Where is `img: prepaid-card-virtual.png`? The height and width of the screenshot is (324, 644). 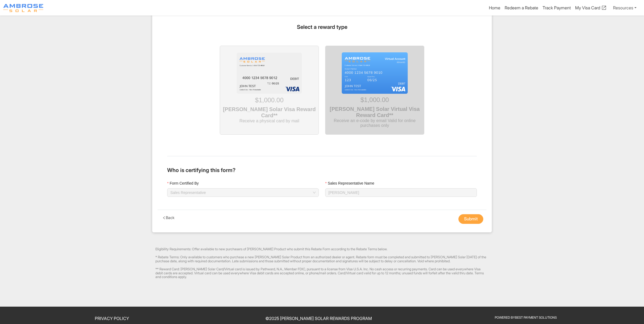
img: prepaid-card-virtual.png is located at coordinates (374, 73).